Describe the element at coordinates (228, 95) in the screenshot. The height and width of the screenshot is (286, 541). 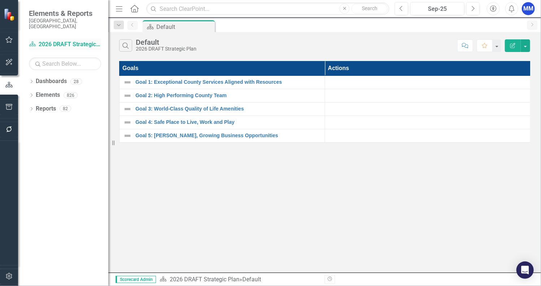
I see `a: Goal 2: High Performing County Team` at that location.